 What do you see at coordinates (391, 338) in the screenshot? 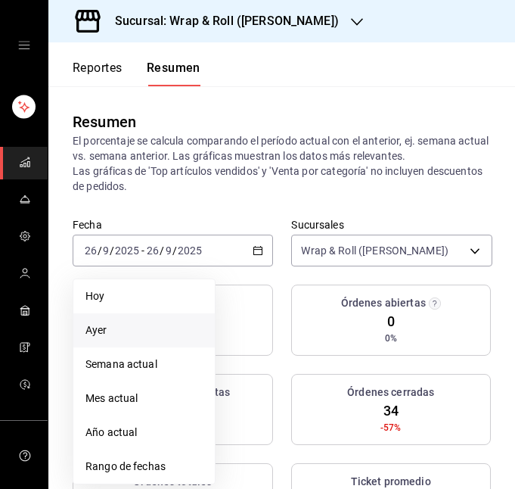
I see `span: 0%` at bounding box center [391, 338].